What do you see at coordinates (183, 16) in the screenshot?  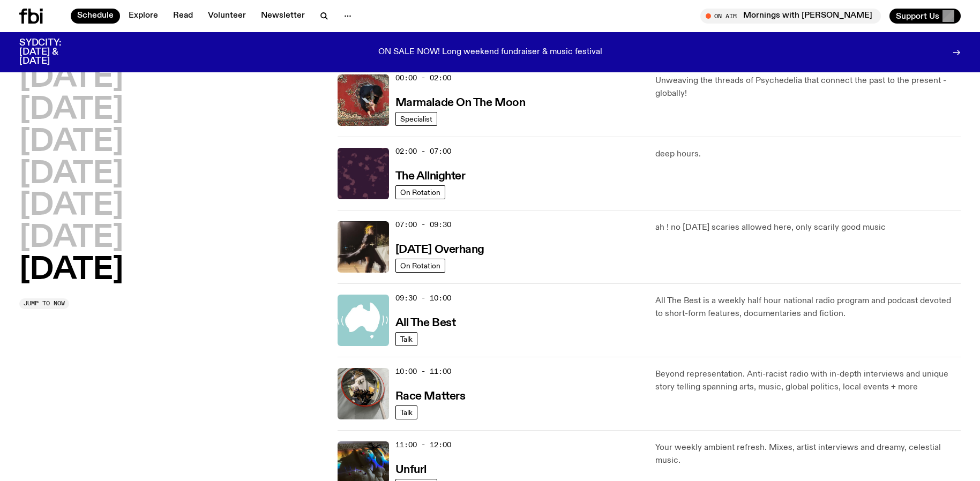 I see `a: Read` at bounding box center [183, 16].